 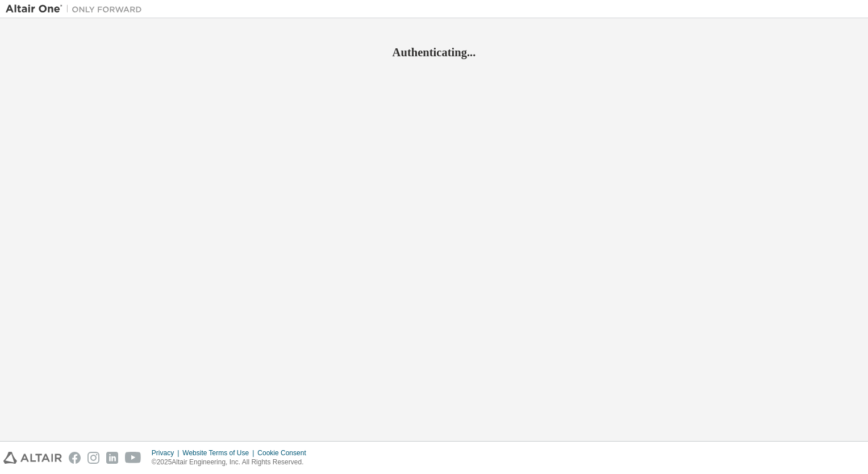 What do you see at coordinates (76, 9) in the screenshot?
I see `img: Altair One` at bounding box center [76, 9].